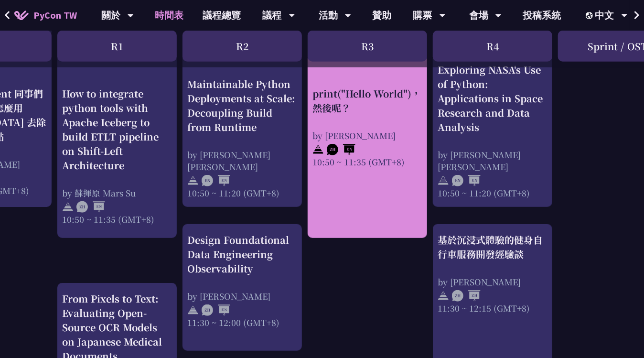 The width and height of the screenshot is (644, 358). What do you see at coordinates (117, 129) in the screenshot?
I see `div: How to integrate python tools with Apache Iceberg to build ETLT pipeline on Shift-Left Architecture` at bounding box center [117, 129].